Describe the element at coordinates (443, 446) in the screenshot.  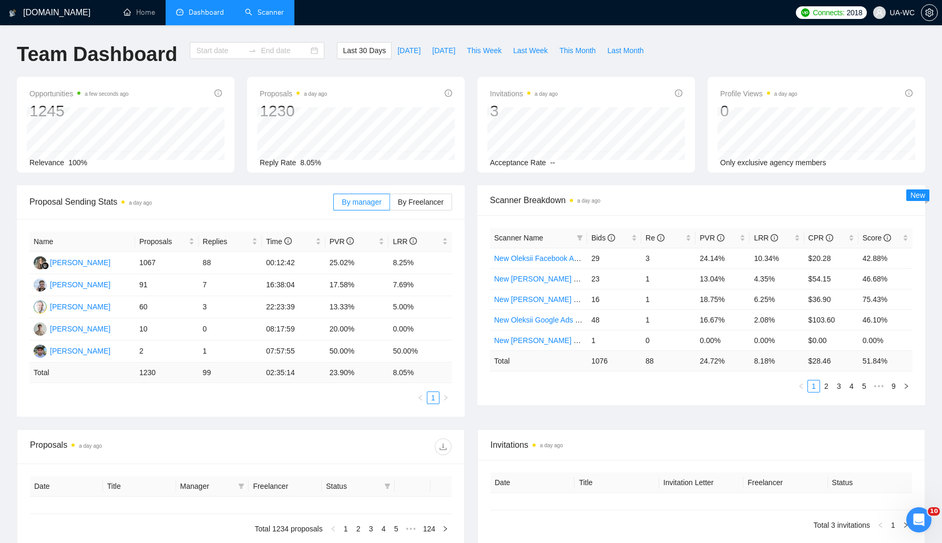
I see `button: download` at that location.